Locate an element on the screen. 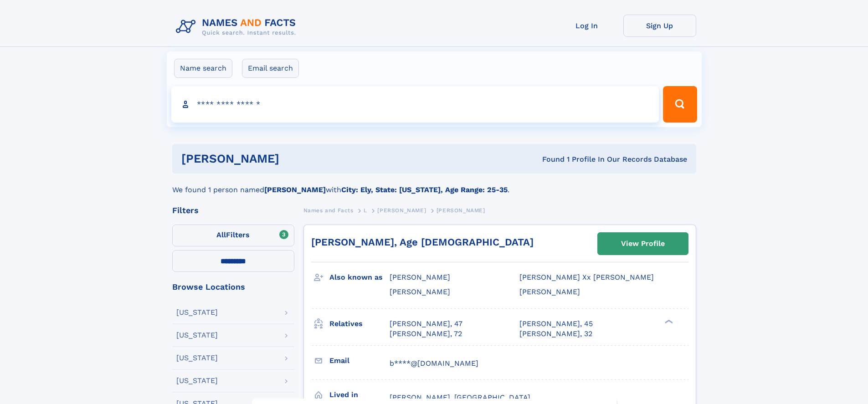 This screenshot has width=868, height=404. h3: Also known as is located at coordinates (359, 277).